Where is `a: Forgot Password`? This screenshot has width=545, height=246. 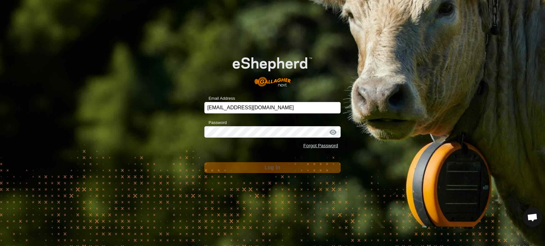 a: Forgot Password is located at coordinates (320, 146).